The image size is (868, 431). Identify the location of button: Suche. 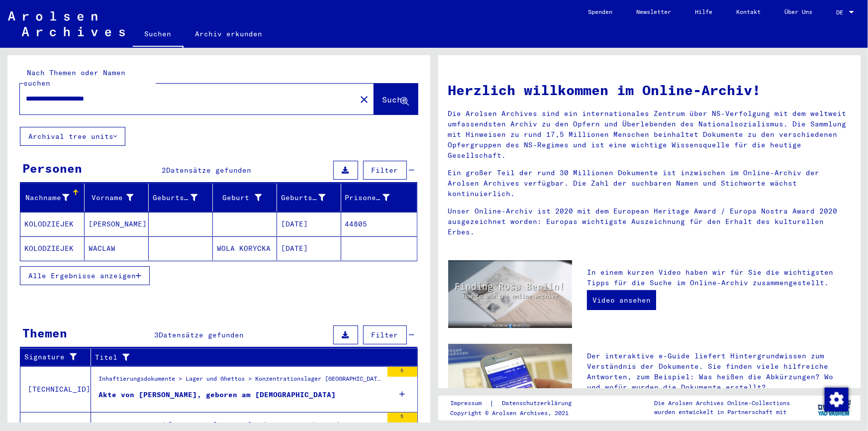
(396, 99).